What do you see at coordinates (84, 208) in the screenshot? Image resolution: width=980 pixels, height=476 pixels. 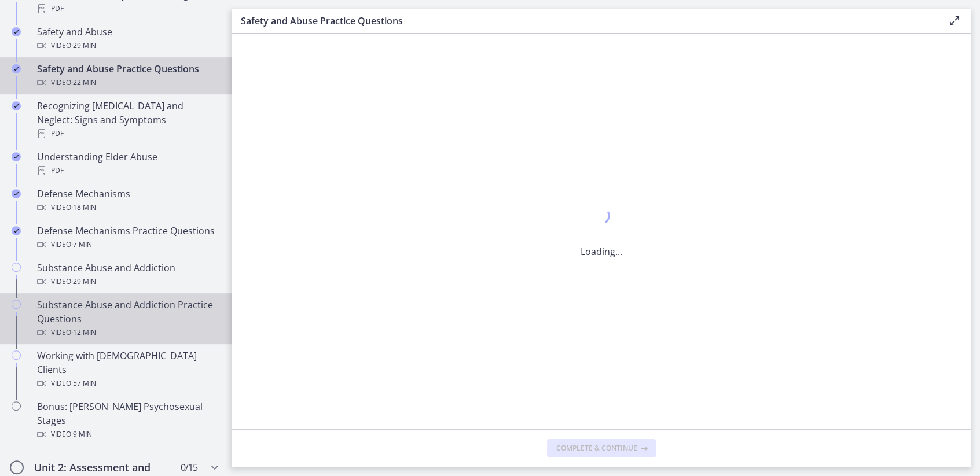 I see `span: · 18 min` at bounding box center [84, 208].